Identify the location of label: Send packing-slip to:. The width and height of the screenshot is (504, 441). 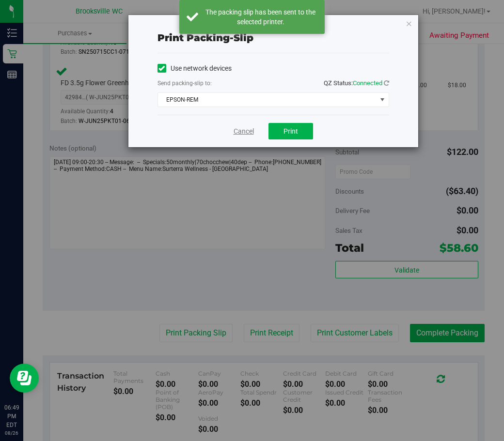
(185, 83).